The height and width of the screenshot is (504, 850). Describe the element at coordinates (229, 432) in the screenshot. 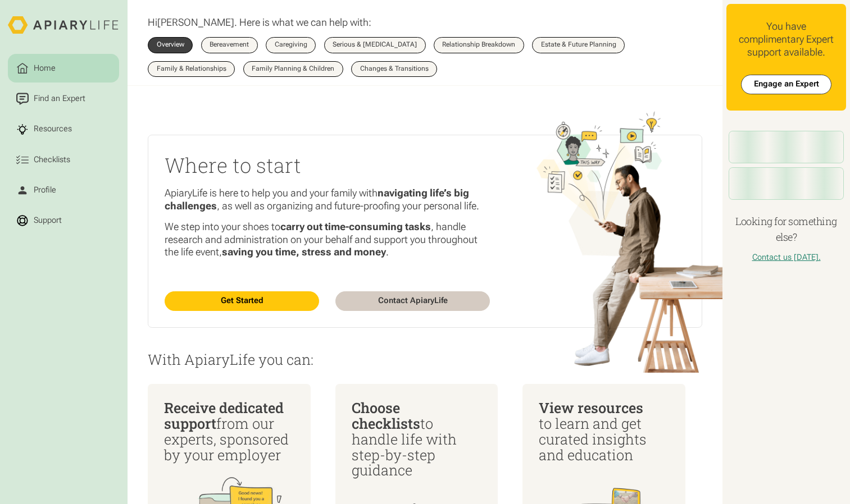

I see `div: from our experts, sponsored by your employer` at that location.